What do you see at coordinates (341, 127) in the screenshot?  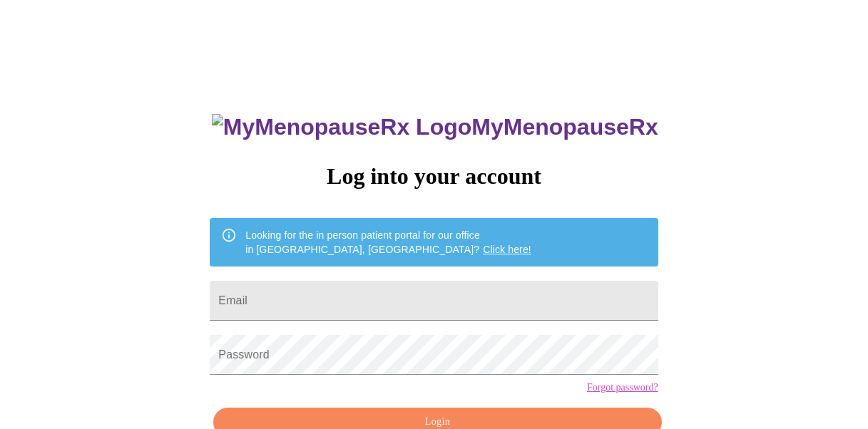 I see `img: MyMenopauseRx Logo` at bounding box center [341, 127].